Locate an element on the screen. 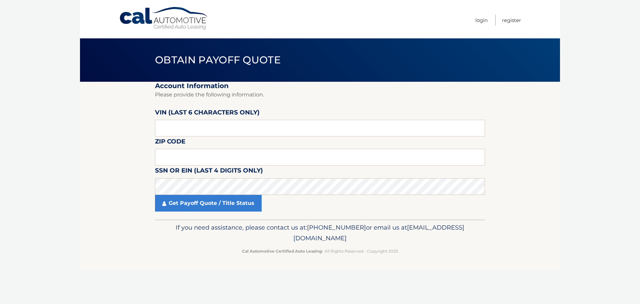 The image size is (640, 304). a: Cal Automotive is located at coordinates (164, 18).